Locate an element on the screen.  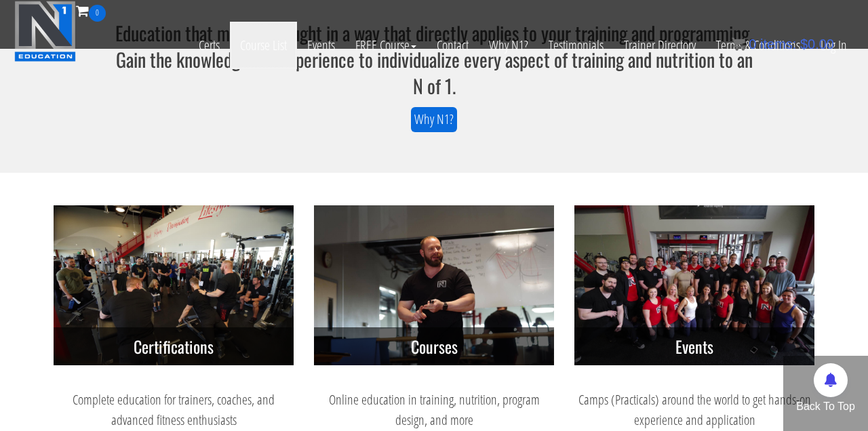
p: Complete education for trainers, coaches, and advanced fitness enthusiasts is located at coordinates (173, 410).